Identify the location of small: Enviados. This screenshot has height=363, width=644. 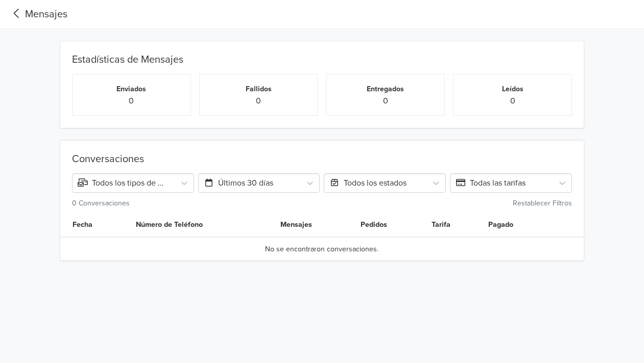
(131, 88).